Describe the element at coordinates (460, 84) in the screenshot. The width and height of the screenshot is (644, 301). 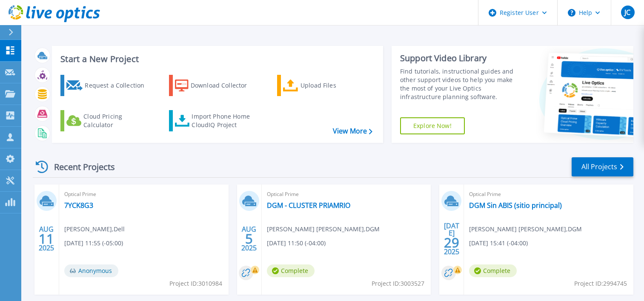
I see `div: Find tutorials, instructional guides and other support videos to help you make the most of your L...` at that location.